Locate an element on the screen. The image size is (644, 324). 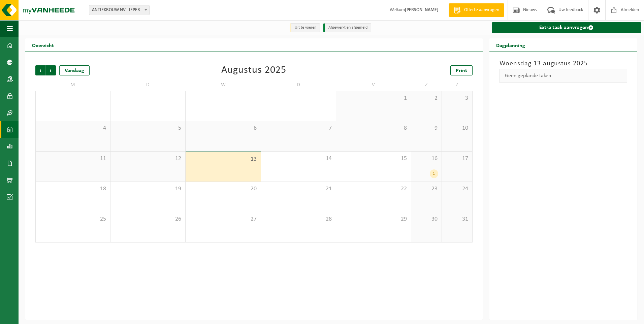
span: 6 is located at coordinates (223, 128).